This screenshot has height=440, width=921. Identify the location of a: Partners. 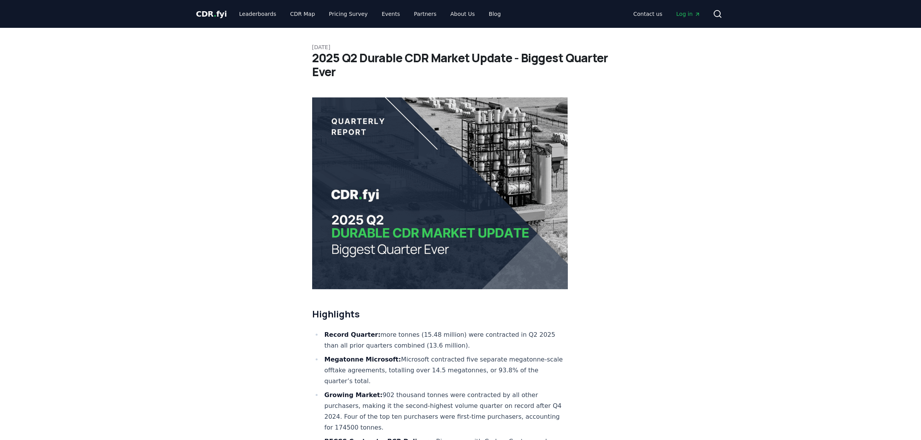
(425, 14).